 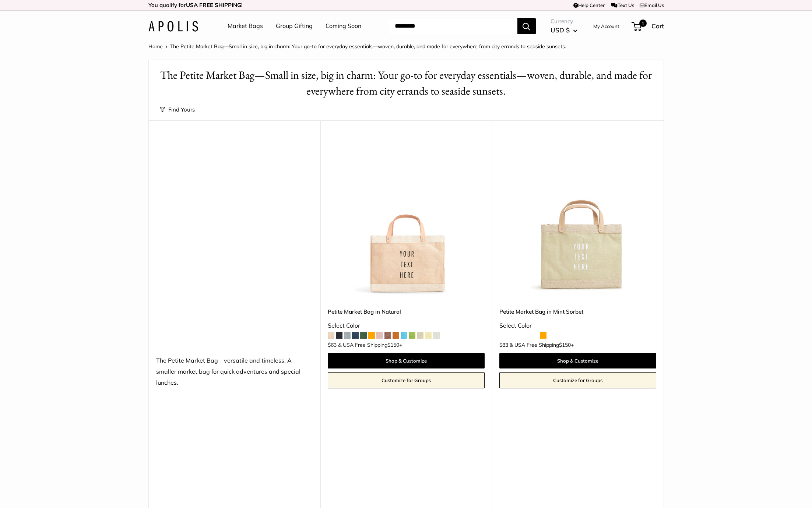 What do you see at coordinates (642, 23) in the screenshot?
I see `span: 1` at bounding box center [642, 23].